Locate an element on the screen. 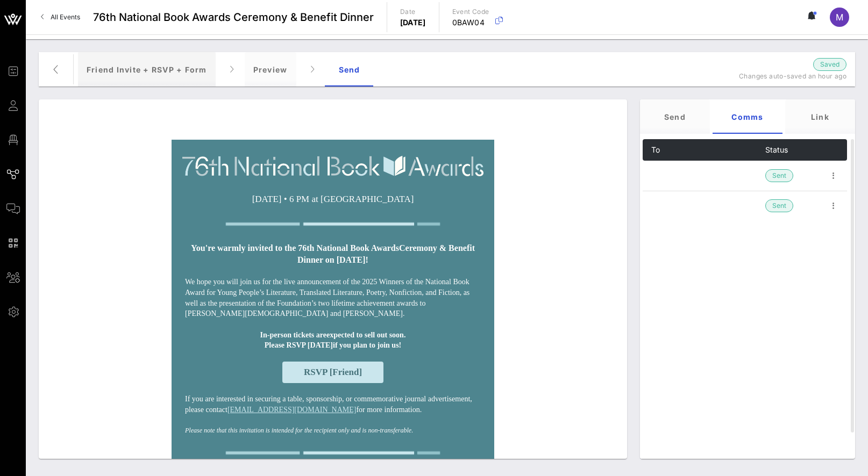 This screenshot has width=868, height=476. td: Selected Tags (1) is located at coordinates (704, 206).